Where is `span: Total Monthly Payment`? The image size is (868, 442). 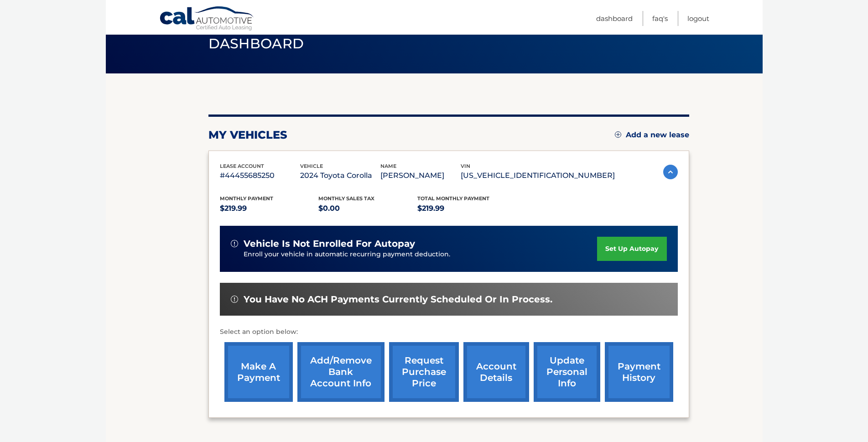
span: Total Monthly Payment is located at coordinates (453, 198).